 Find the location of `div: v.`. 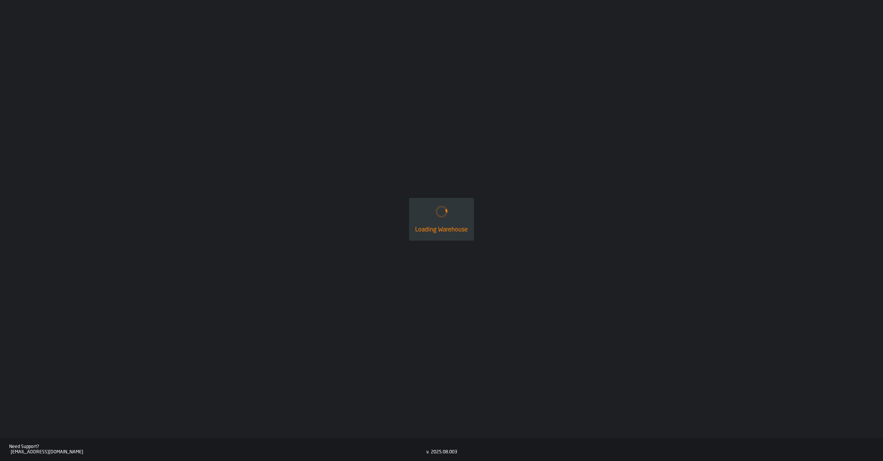

div: v. is located at coordinates (428, 452).